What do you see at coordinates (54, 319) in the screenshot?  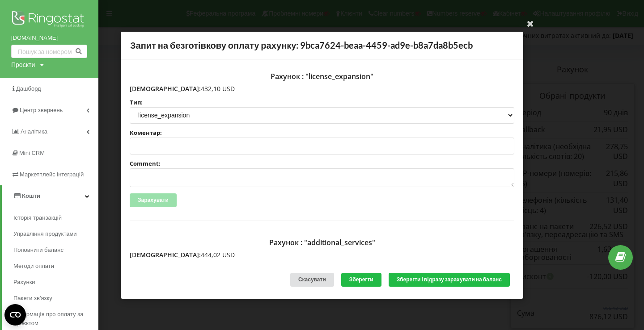 I see `span: Інформація про оплату за проєктом` at bounding box center [54, 319].